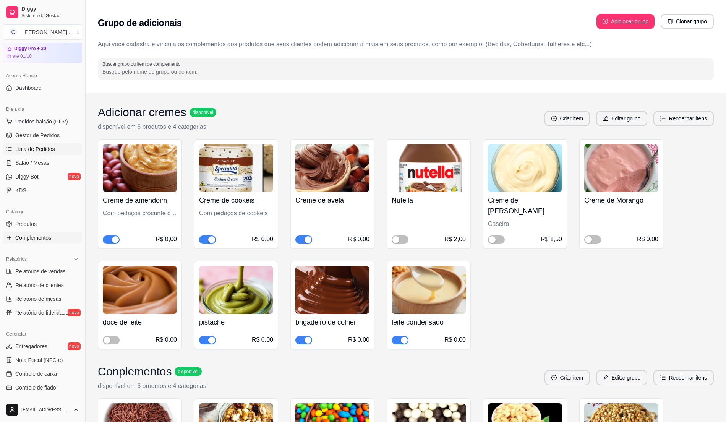 The width and height of the screenshot is (726, 422). What do you see at coordinates (31, 346) in the screenshot?
I see `span: Entregadores` at bounding box center [31, 346].